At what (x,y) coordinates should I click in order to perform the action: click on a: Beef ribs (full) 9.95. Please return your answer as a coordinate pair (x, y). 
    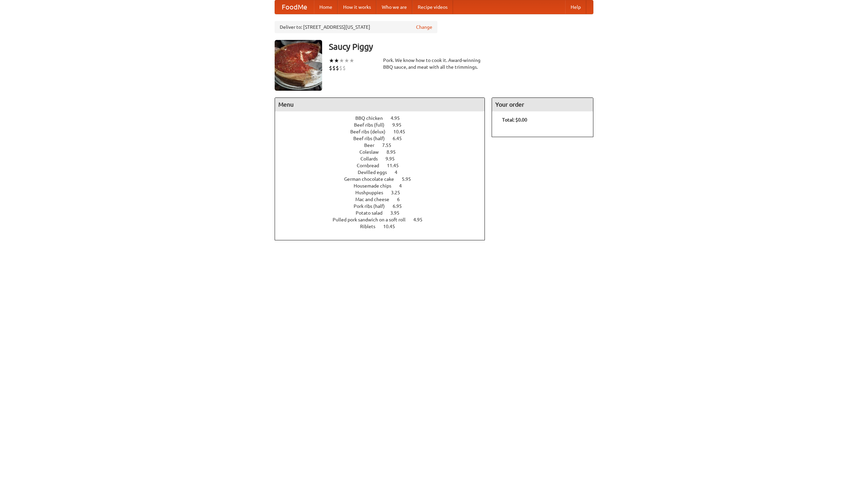
    Looking at the image, I should click on (384, 125).